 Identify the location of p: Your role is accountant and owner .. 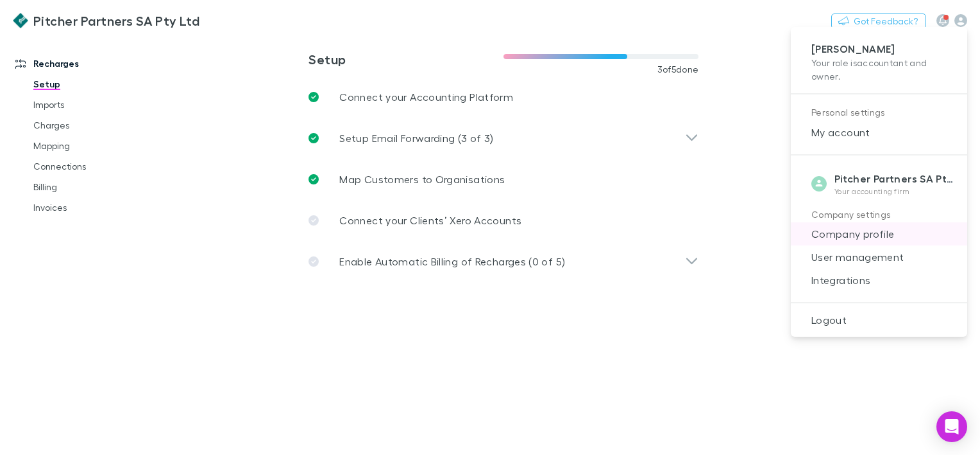
(878, 69).